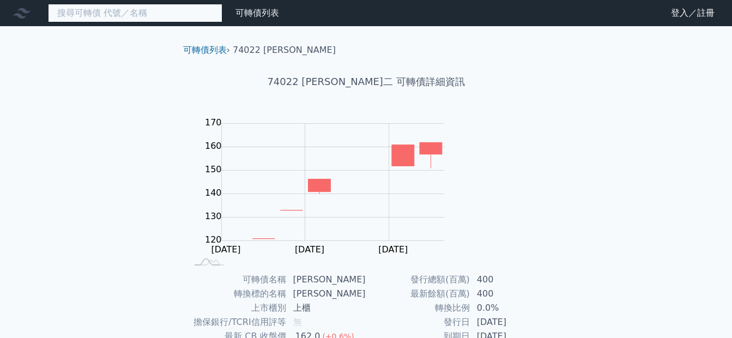  What do you see at coordinates (135, 13) in the screenshot?
I see `input: 搜尋可轉債 代號／名稱` at bounding box center [135, 13].